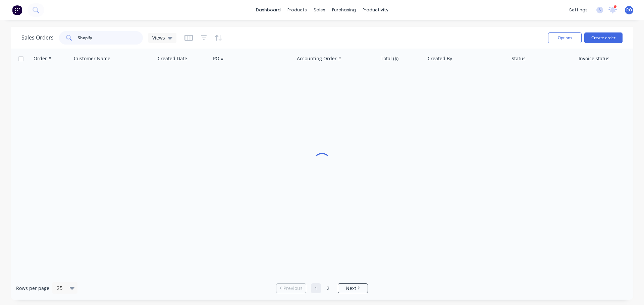 The image size is (644, 305). Describe the element at coordinates (578, 10) in the screenshot. I see `div: settings` at that location.